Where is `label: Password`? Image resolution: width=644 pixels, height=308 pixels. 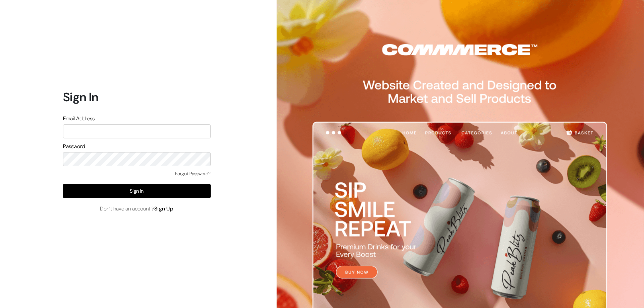 label: Password is located at coordinates (74, 147).